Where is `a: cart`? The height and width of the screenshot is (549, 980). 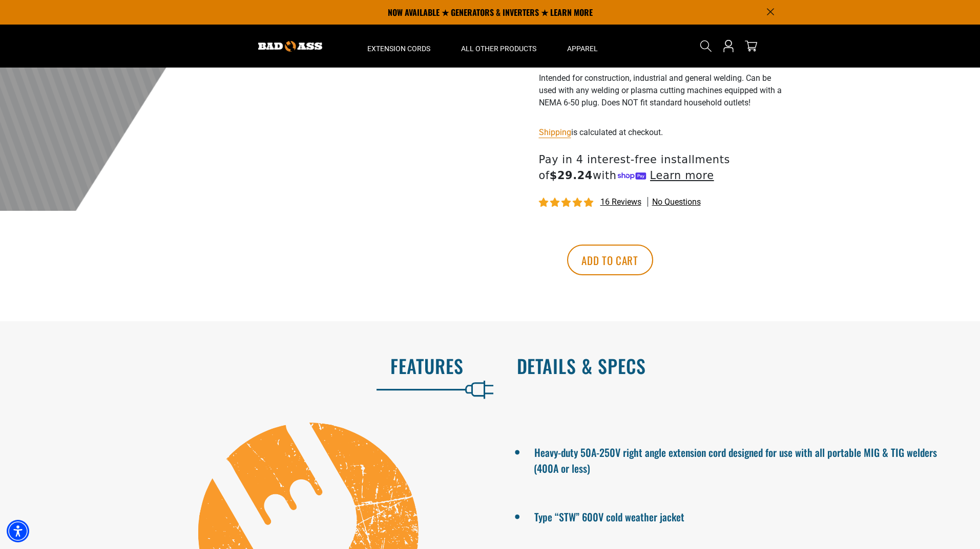 a: cart is located at coordinates (751, 46).